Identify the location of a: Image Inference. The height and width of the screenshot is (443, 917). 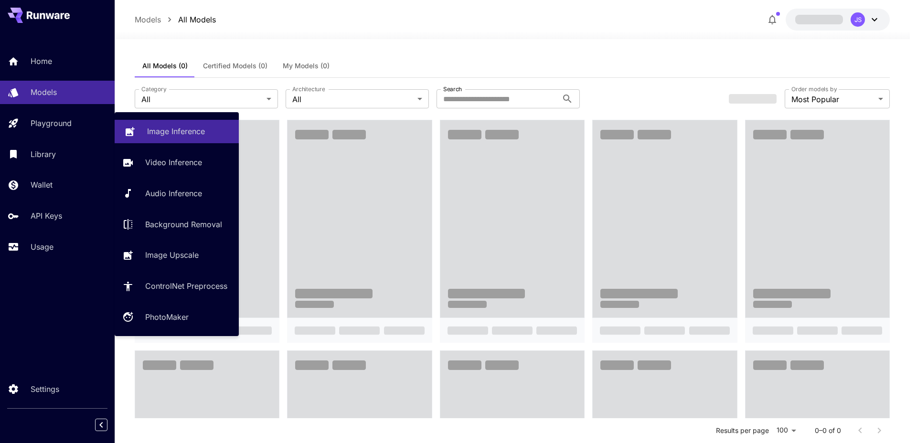
(177, 131).